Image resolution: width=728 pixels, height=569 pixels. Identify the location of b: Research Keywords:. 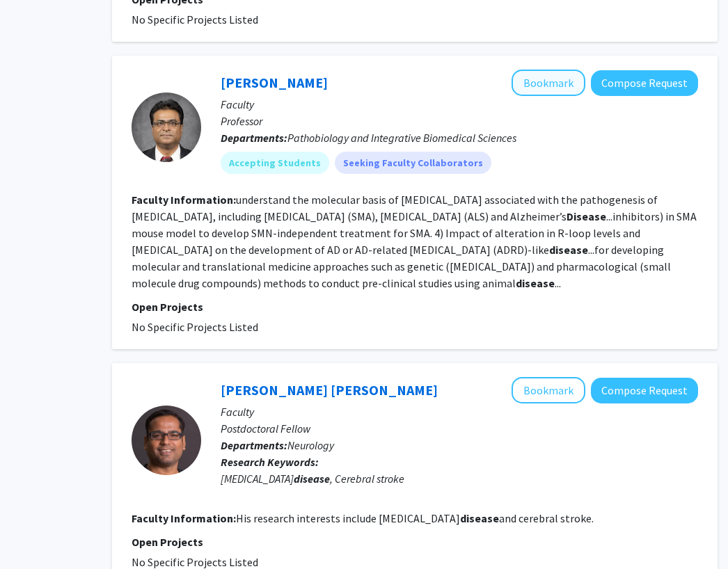
(270, 462).